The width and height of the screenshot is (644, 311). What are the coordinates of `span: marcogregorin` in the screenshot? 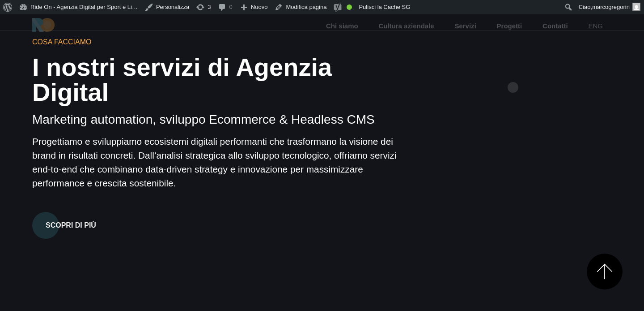 It's located at (611, 7).